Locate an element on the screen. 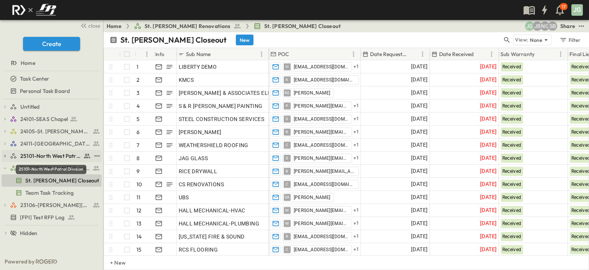 The image size is (589, 270). p: Sub Warranty is located at coordinates (518, 54).